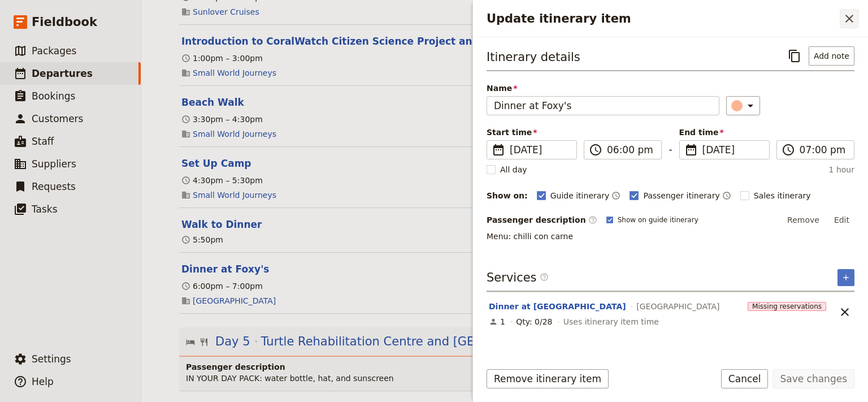  I want to click on button: Edit day information, so click(475, 341).